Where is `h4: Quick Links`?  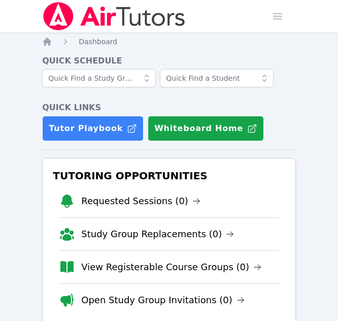
h4: Quick Links is located at coordinates (169, 108).